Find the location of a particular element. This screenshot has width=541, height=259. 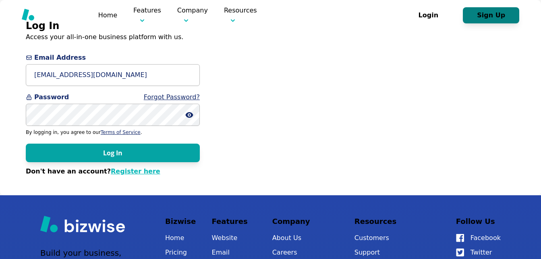

button: Log In is located at coordinates (113, 153).